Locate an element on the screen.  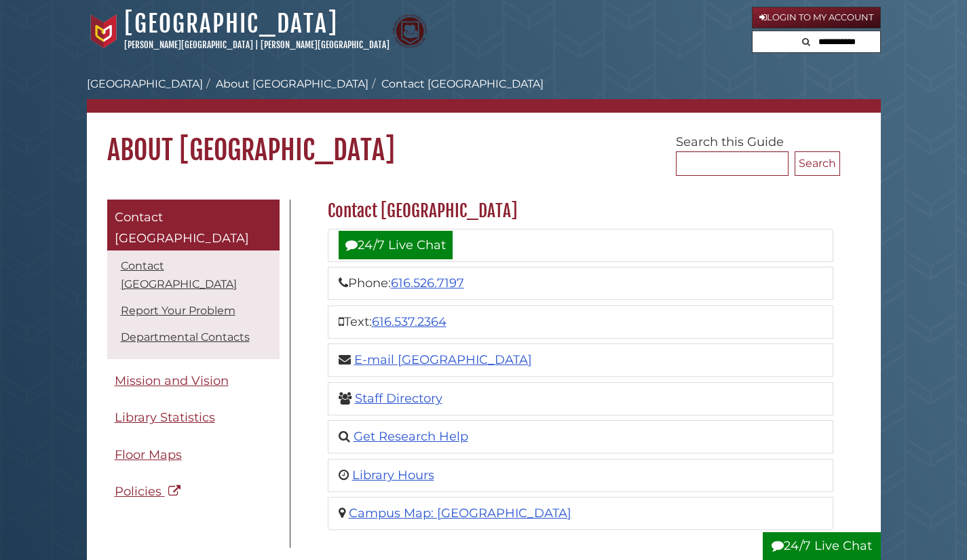
div: Guide Pages is located at coordinates (193, 356).